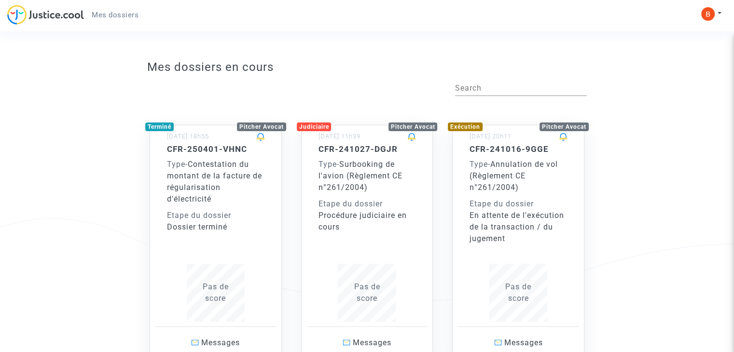 Image resolution: width=734 pixels, height=352 pixels. Describe the element at coordinates (115, 15) in the screenshot. I see `a: Mes dossiers` at that location.